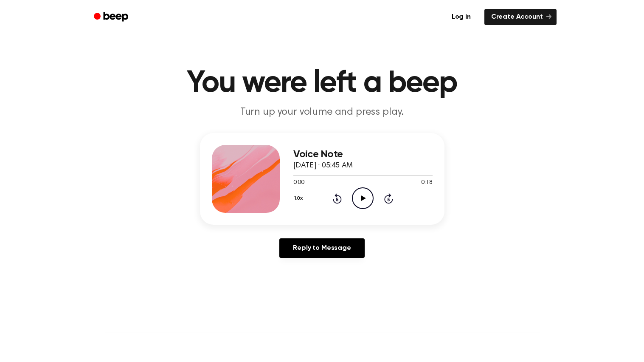 This screenshot has width=644, height=362. Describe the element at coordinates (520, 17) in the screenshot. I see `a: Create Account` at that location.